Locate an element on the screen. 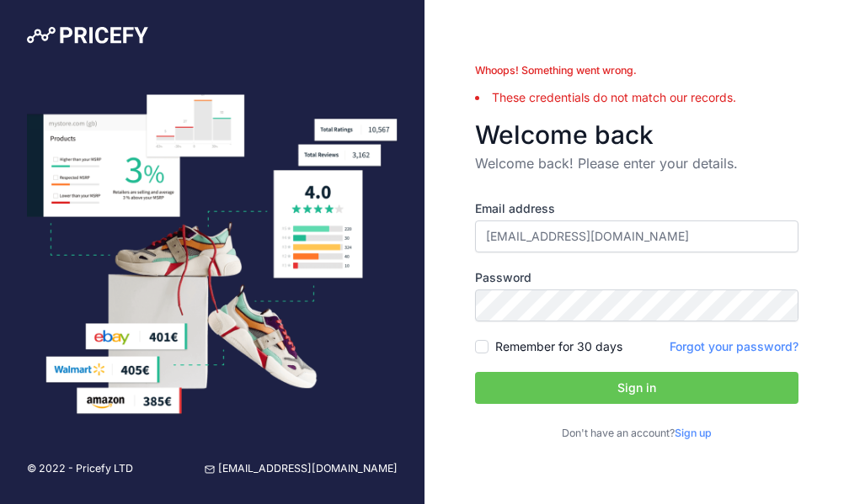  h3: Welcome back is located at coordinates (636, 135).